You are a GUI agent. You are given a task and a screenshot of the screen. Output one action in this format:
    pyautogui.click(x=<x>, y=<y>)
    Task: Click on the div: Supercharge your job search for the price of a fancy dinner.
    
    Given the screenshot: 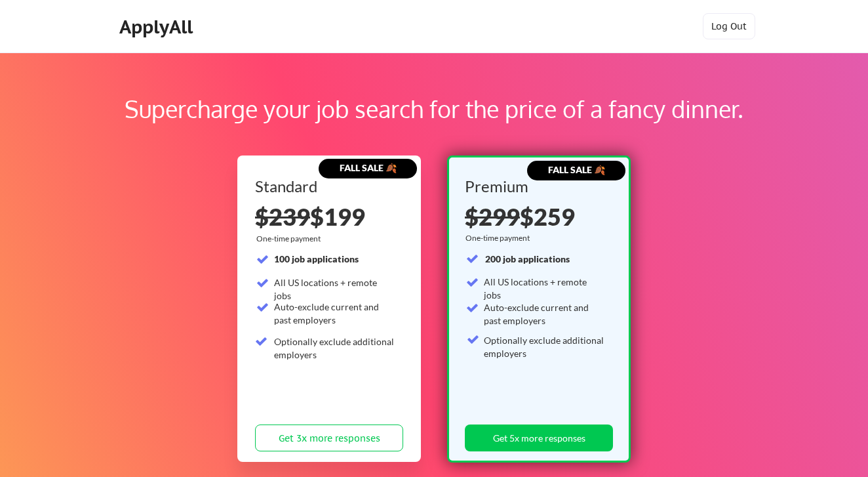 What is the action you would take?
    pyautogui.click(x=434, y=109)
    